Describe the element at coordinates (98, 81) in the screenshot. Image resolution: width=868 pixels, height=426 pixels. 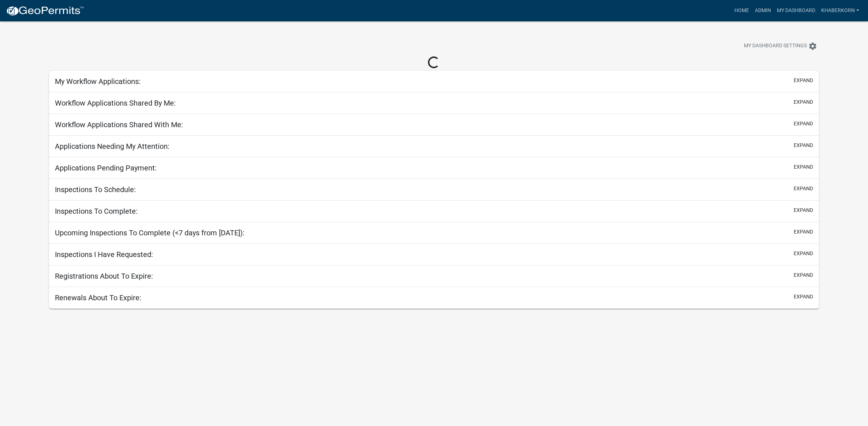
I see `h5: My Workflow Applications:` at that location.